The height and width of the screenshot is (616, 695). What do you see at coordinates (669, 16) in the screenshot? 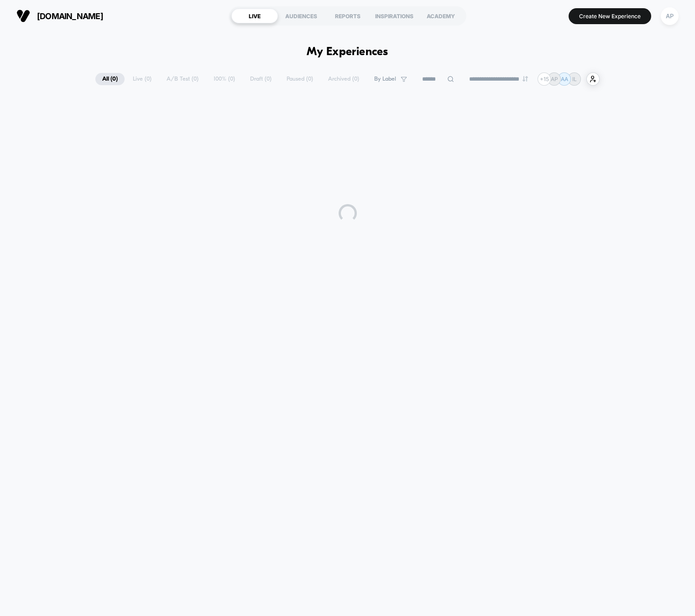
I see `button: AP` at bounding box center [669, 16].